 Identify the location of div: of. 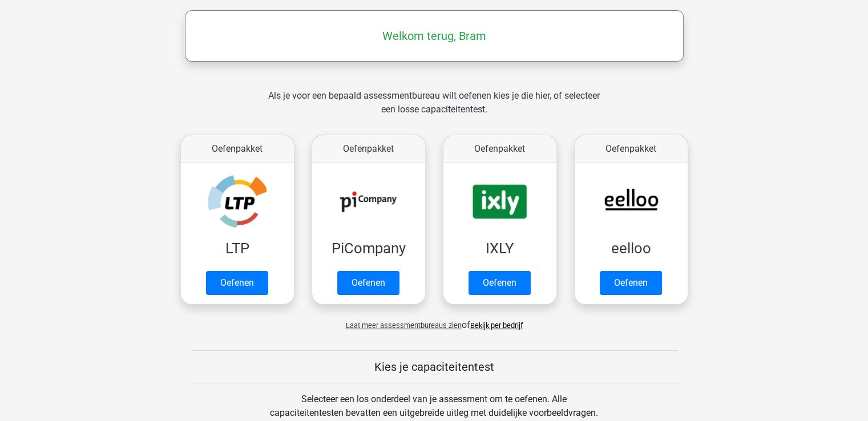
(434, 321).